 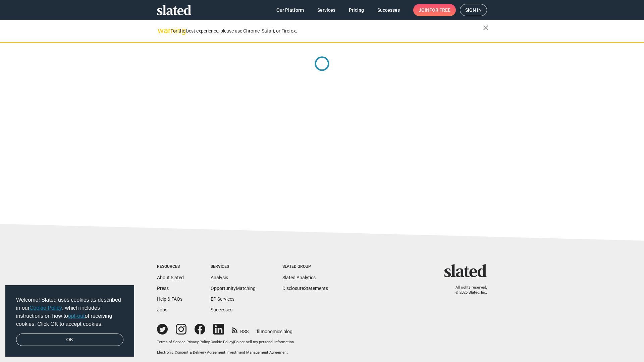 What do you see at coordinates (257, 352) in the screenshot?
I see `a: Investment Management Agreement` at bounding box center [257, 352].